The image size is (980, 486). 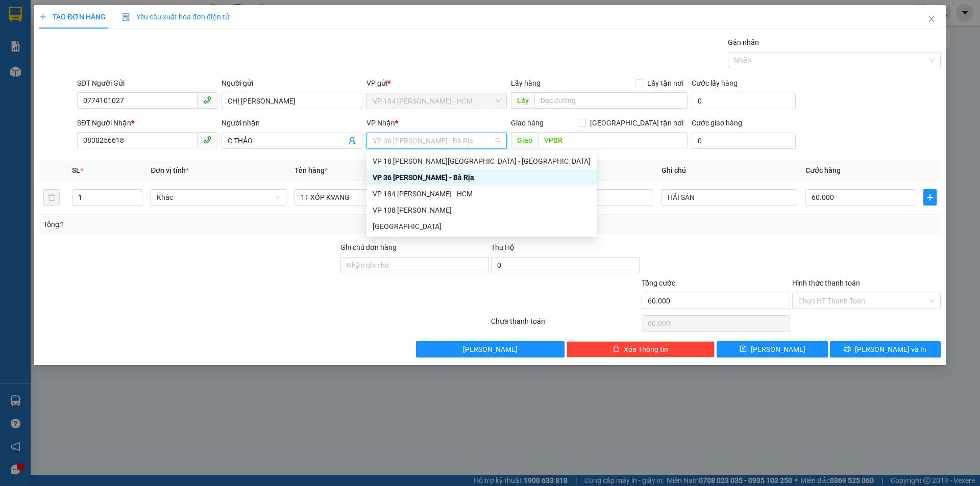 I want to click on span: Giao hàng, so click(x=527, y=123).